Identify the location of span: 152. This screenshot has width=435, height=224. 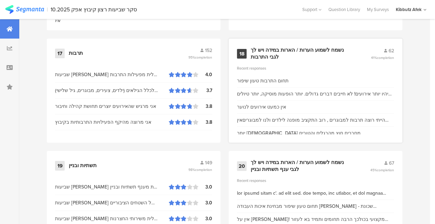
(209, 50).